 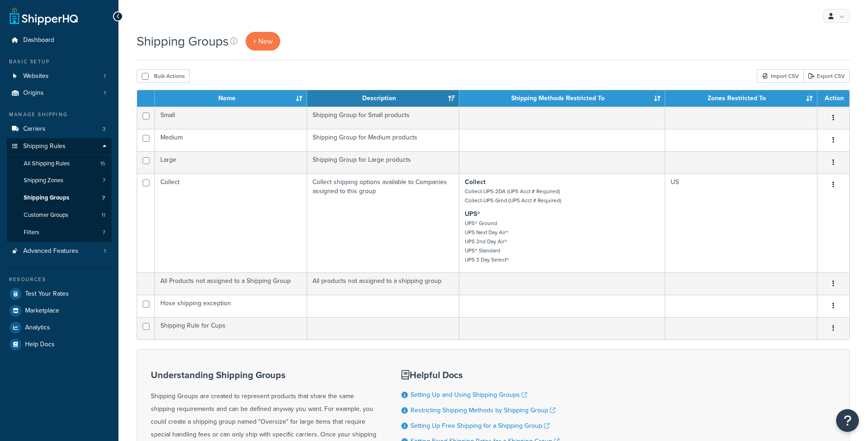 What do you see at coordinates (59, 93) in the screenshot?
I see `li: Origins` at bounding box center [59, 93].